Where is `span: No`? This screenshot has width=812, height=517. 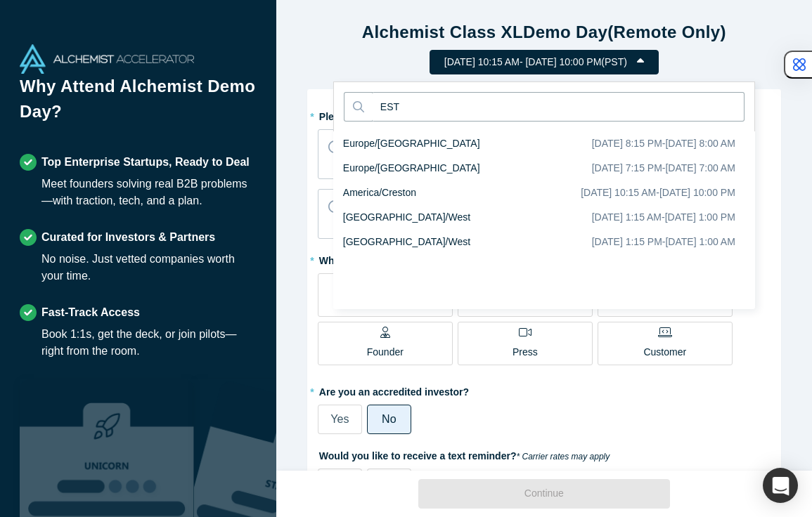 span: No is located at coordinates (389, 419).